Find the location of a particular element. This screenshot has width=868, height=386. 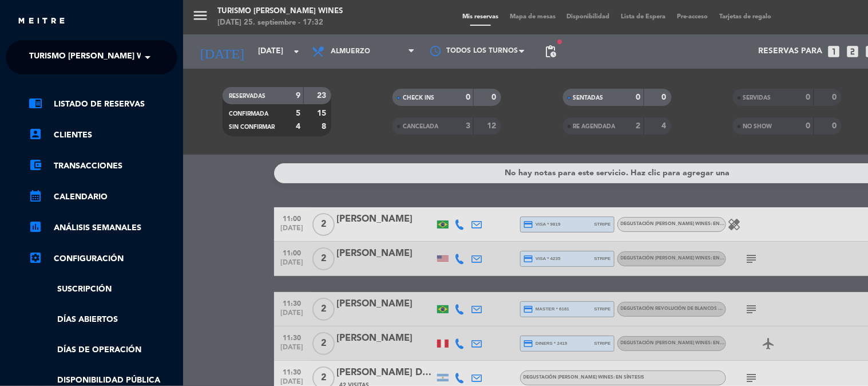

i: chrome_reader_mode is located at coordinates (36, 103).